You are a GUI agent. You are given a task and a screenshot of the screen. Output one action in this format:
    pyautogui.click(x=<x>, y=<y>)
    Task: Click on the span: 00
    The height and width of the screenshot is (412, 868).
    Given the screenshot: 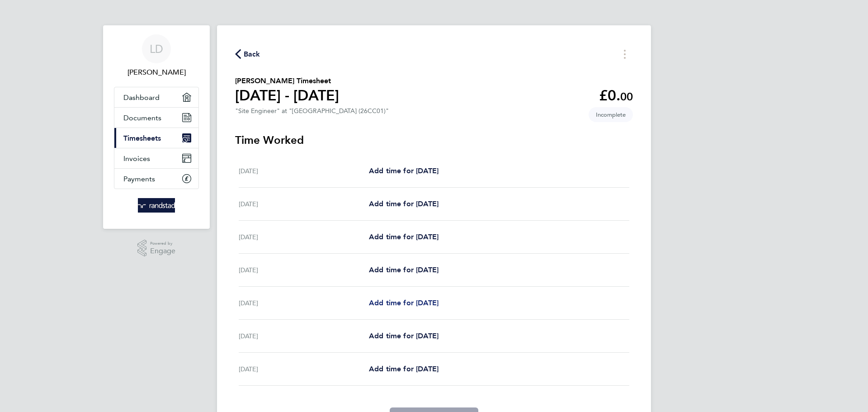 What is the action you would take?
    pyautogui.click(x=627, y=96)
    